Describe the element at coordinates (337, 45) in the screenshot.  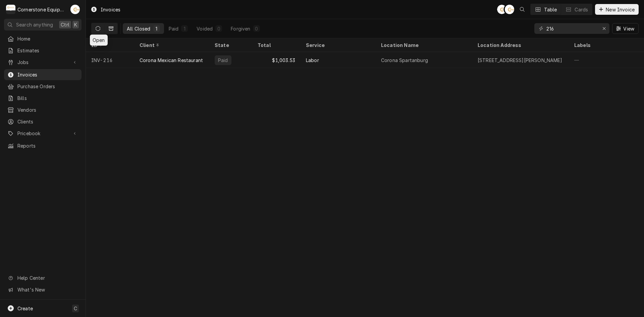
I see `div: Service` at that location.